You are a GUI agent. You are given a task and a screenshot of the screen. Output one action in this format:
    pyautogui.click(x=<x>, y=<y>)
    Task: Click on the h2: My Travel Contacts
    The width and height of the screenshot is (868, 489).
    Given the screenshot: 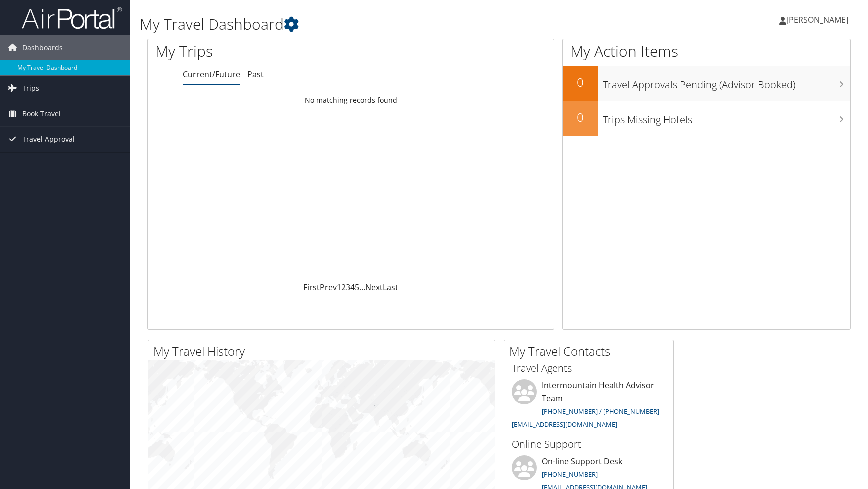 What is the action you would take?
    pyautogui.click(x=591, y=351)
    